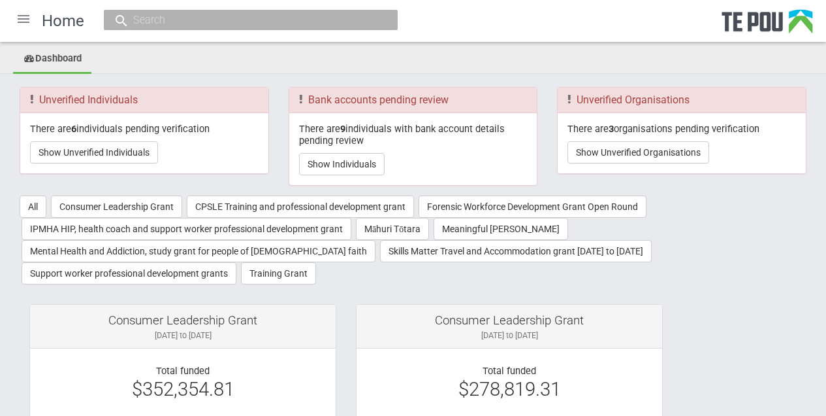 The height and width of the screenshot is (416, 826). What do you see at coordinates (116, 206) in the screenshot?
I see `button: Consumer Leadership Grant` at bounding box center [116, 206].